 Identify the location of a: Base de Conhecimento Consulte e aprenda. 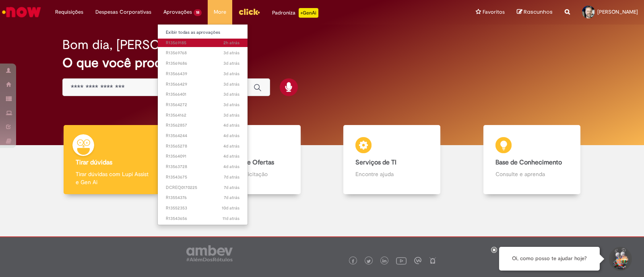
(532, 160).